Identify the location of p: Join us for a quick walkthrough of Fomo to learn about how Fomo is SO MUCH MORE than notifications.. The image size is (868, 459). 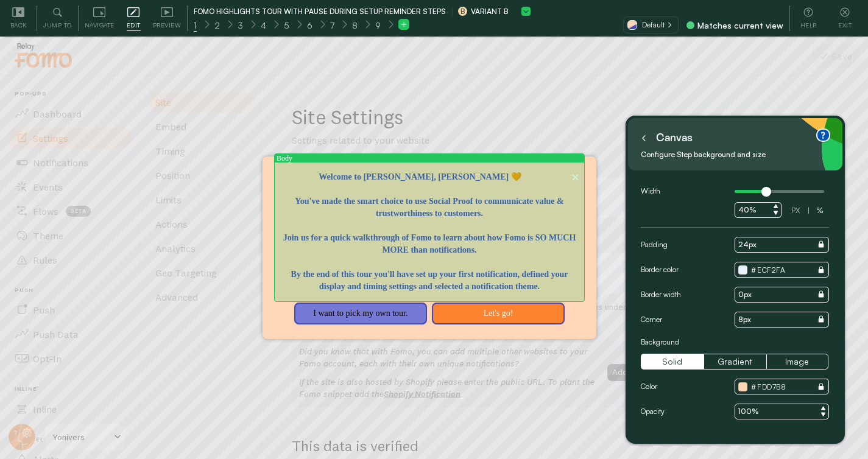
(429, 238).